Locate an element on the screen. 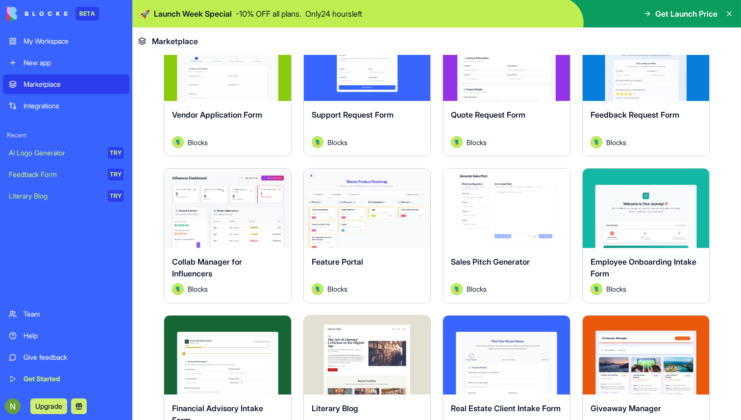 Image resolution: width=741 pixels, height=420 pixels. a: Literary BlogTRY is located at coordinates (66, 196).